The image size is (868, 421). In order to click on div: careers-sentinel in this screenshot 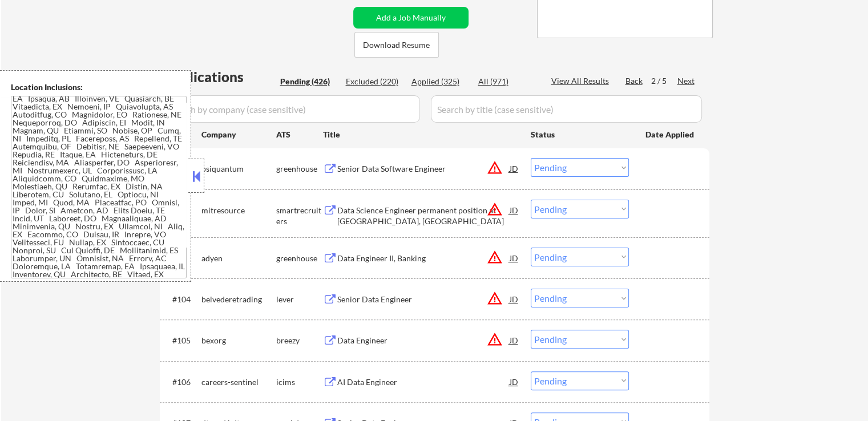, I will do `click(239, 382)`.